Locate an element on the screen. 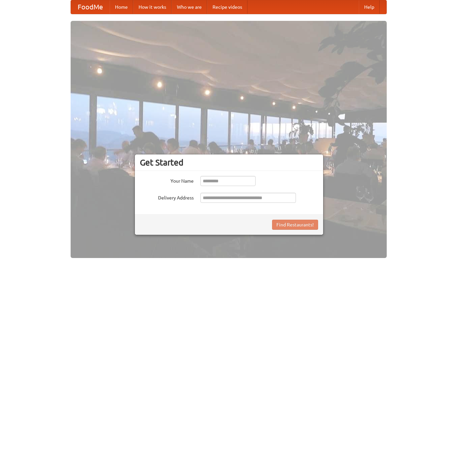  a: Who we are is located at coordinates (190, 7).